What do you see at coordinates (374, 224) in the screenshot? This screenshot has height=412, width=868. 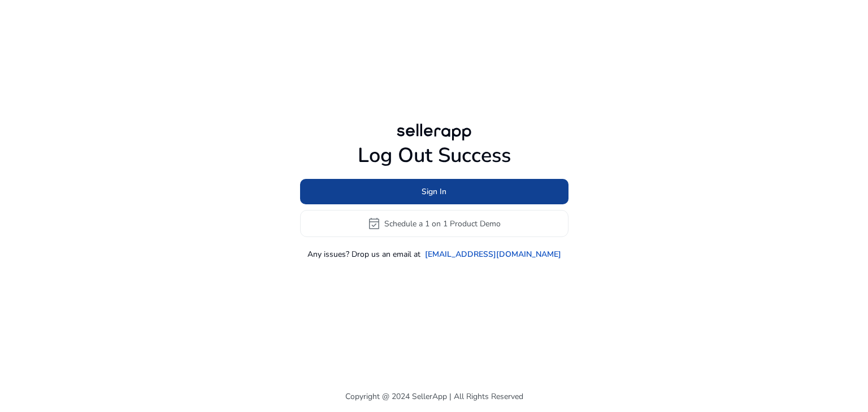 I see `span: event_available` at bounding box center [374, 224].